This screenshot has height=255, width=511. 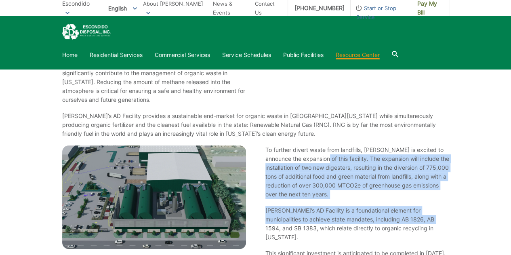 I want to click on a: Resource Center, so click(x=357, y=55).